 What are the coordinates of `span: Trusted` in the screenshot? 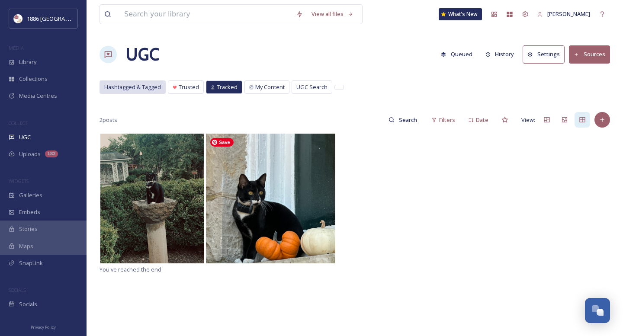 It's located at (189, 87).